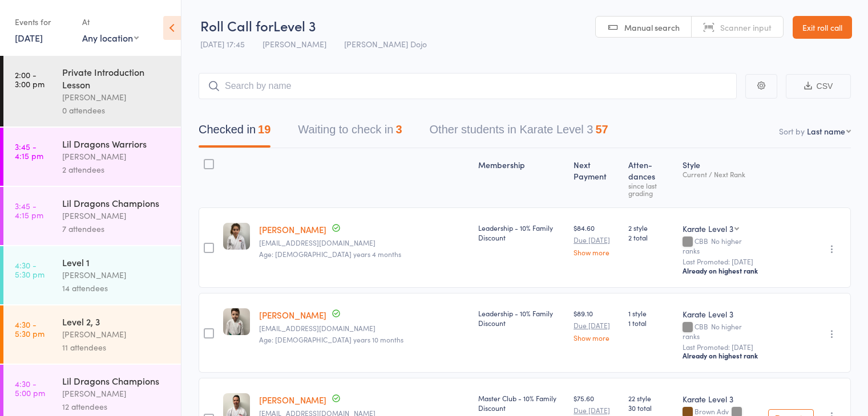 The image size is (868, 416). Describe the element at coordinates (652, 27) in the screenshot. I see `span: Manual search` at that location.